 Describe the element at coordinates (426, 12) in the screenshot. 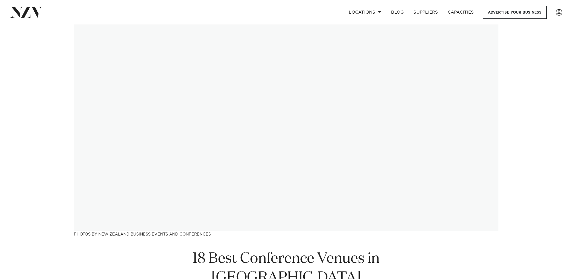

I see `a: SUPPLIERS` at that location.